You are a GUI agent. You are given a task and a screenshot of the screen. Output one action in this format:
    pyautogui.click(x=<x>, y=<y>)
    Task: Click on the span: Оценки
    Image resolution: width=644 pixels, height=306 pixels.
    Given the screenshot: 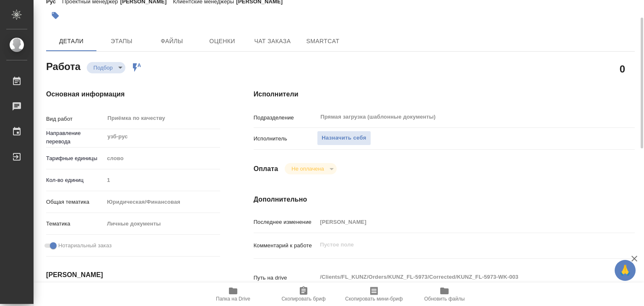 What is the action you would take?
    pyautogui.click(x=222, y=41)
    